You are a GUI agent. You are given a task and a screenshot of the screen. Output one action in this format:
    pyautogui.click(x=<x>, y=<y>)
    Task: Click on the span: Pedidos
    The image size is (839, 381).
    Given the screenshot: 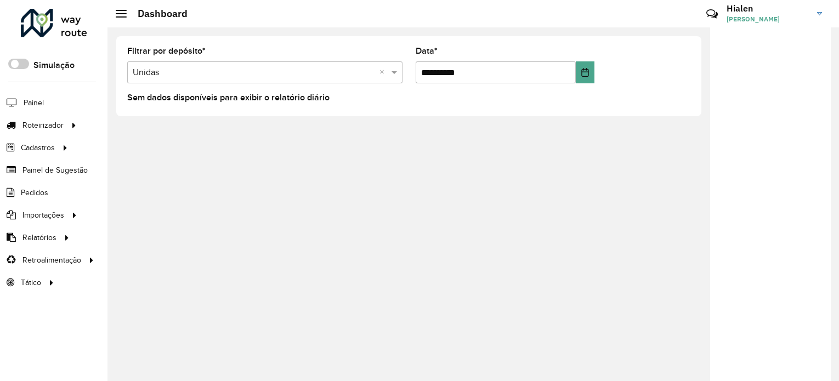 What is the action you would take?
    pyautogui.click(x=35, y=193)
    